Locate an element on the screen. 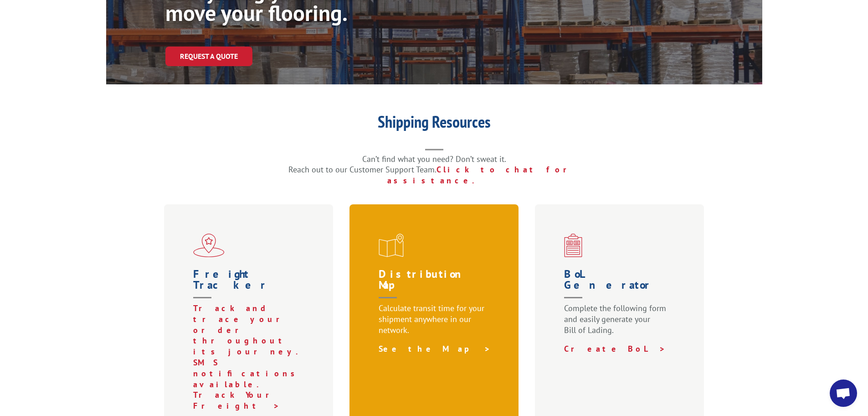 This screenshot has height=416, width=868. h1: Freight Tracker is located at coordinates (251, 285).